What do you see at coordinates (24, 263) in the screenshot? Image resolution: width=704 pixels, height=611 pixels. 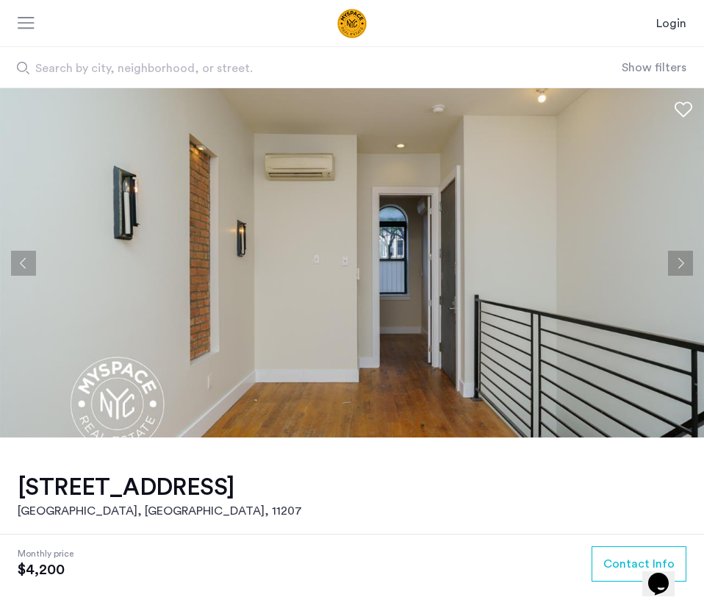 I see `button: Previous apartment` at bounding box center [24, 263].